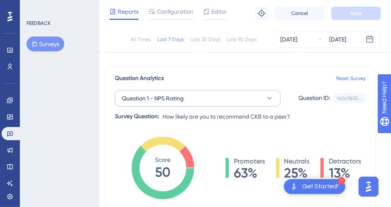 This screenshot has height=207, width=391. Describe the element at coordinates (141, 39) in the screenshot. I see `div: All Times` at that location.